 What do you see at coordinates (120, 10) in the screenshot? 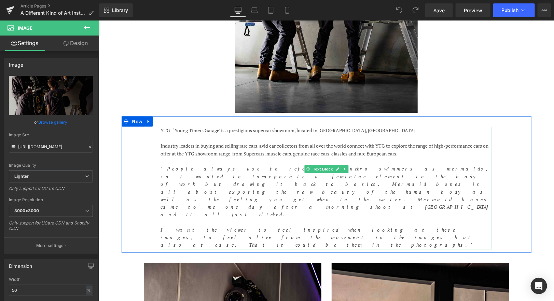
I see `span: Library` at bounding box center [120, 10].